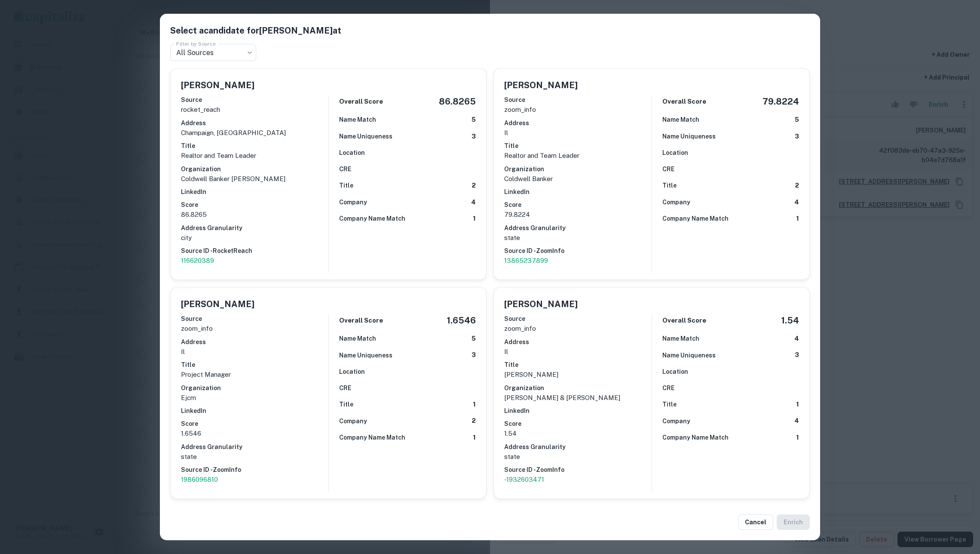 This screenshot has width=980, height=554. I want to click on p: 1.54, so click(578, 434).